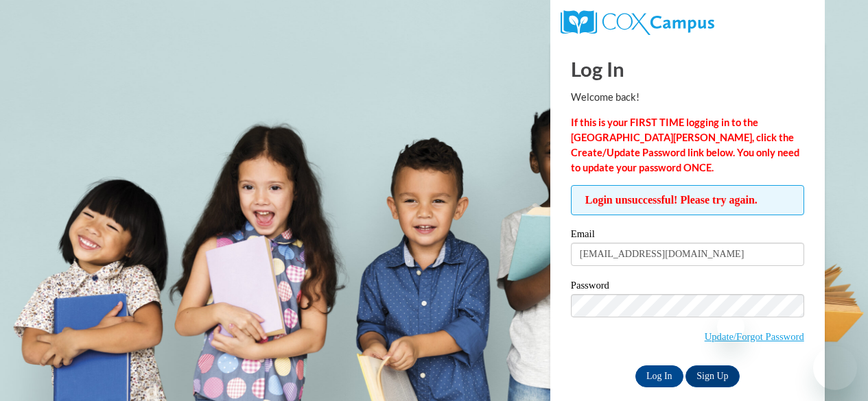 Image resolution: width=868 pixels, height=401 pixels. What do you see at coordinates (688, 68) in the screenshot?
I see `h1: Log In` at bounding box center [688, 68].